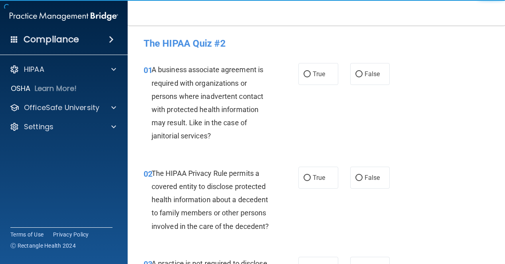 The width and height of the screenshot is (505, 264). I want to click on span: Ⓒ Rectangle Health 2024, so click(43, 246).